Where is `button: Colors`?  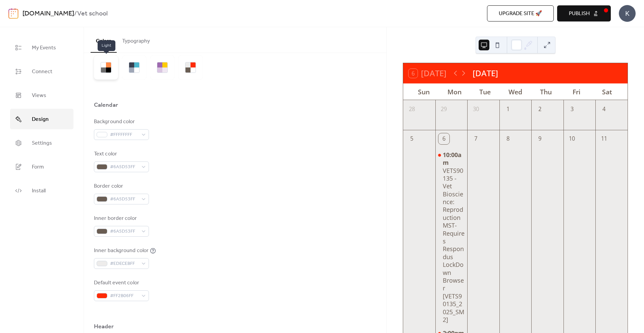 button: Colors is located at coordinates (104, 40).